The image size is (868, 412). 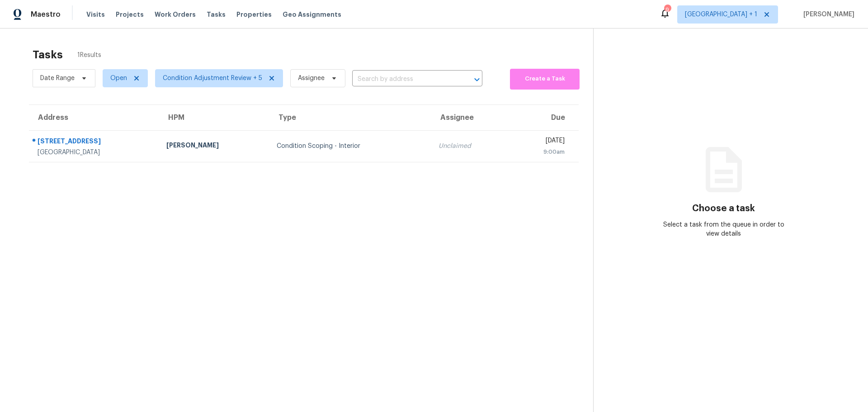 What do you see at coordinates (216, 15) in the screenshot?
I see `span: Tasks` at bounding box center [216, 15].